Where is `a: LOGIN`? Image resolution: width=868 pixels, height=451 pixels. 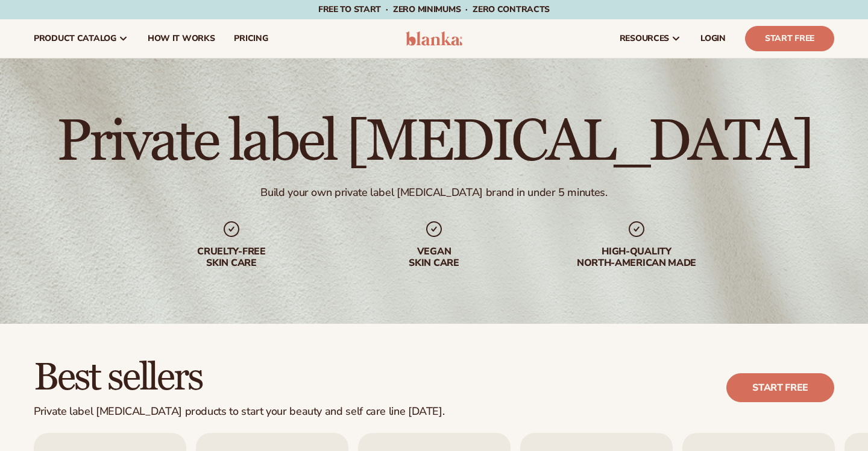
a: LOGIN is located at coordinates (713, 39).